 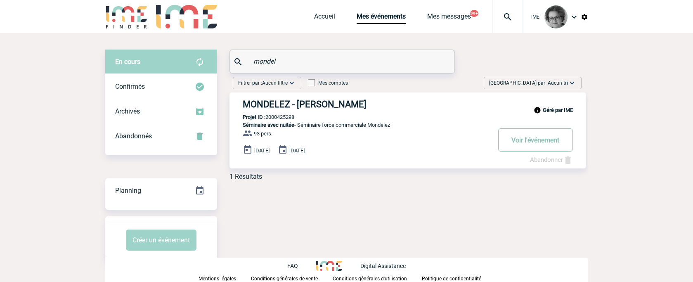 I want to click on a: Conditions générales de vente, so click(x=292, y=278).